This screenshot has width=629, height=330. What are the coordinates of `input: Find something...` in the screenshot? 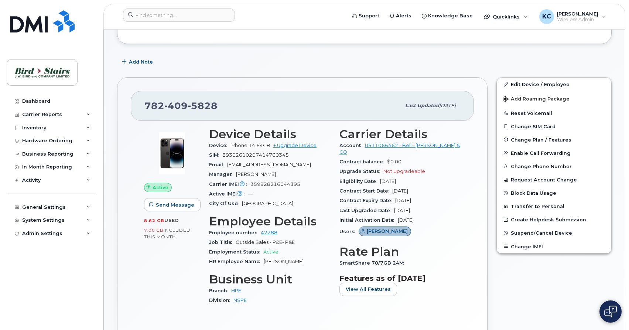 It's located at (179, 15).